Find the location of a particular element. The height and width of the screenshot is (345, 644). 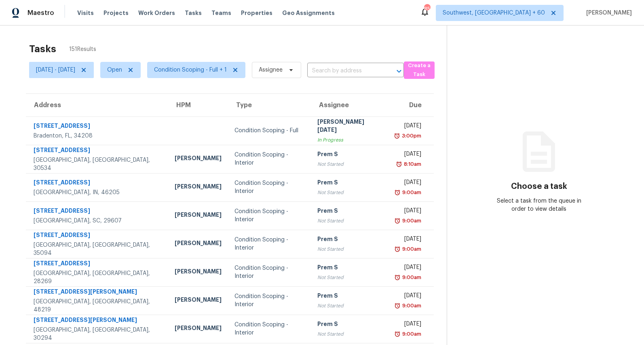

th: Address is located at coordinates (97, 105).